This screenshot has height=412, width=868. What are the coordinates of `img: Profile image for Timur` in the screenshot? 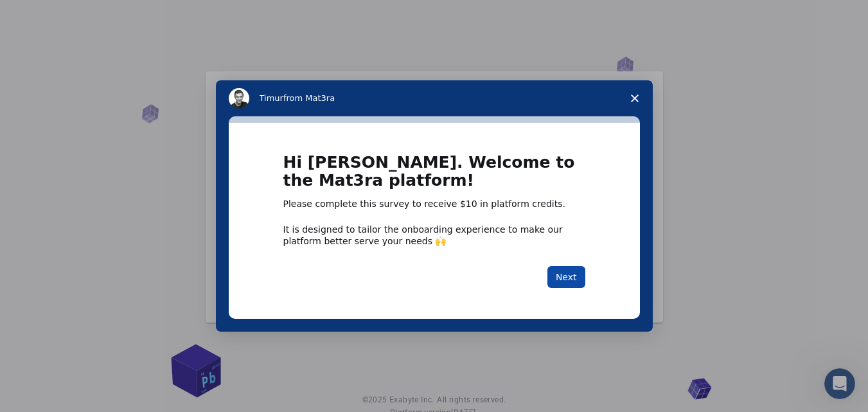 It's located at (239, 98).